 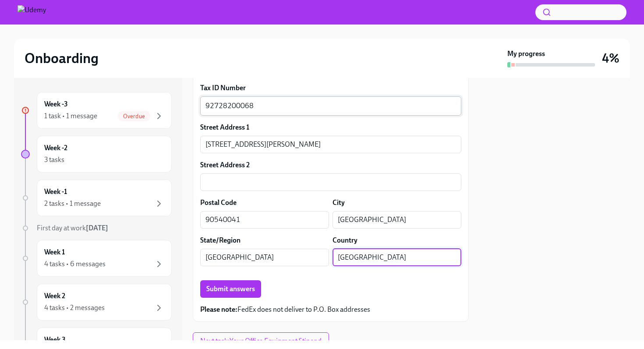 I want to click on label: Tax ID Number, so click(x=331, y=88).